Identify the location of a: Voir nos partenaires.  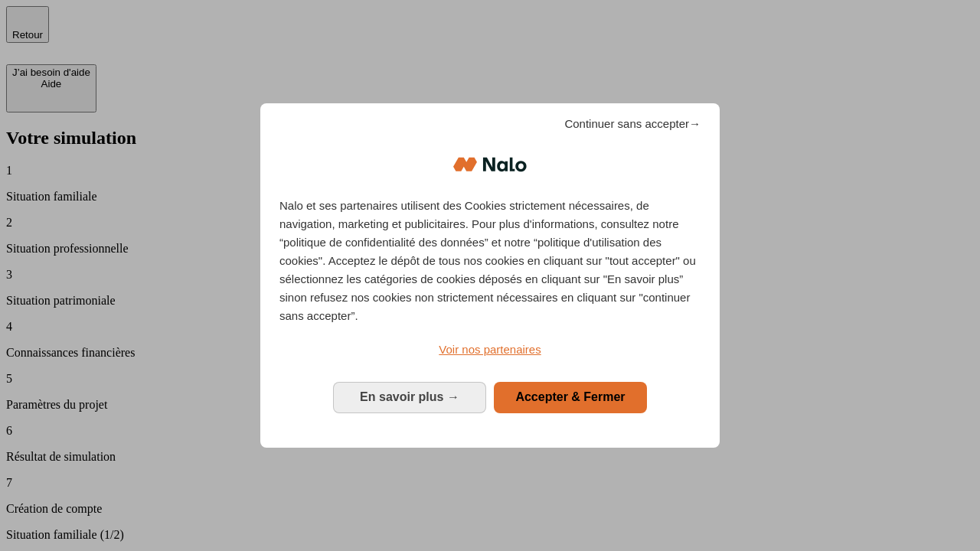
(490, 350).